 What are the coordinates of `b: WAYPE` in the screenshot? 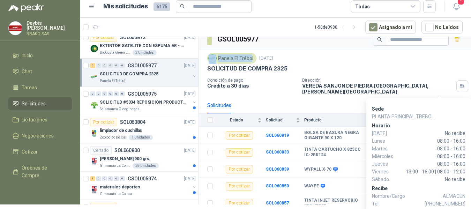 It's located at (312, 186).